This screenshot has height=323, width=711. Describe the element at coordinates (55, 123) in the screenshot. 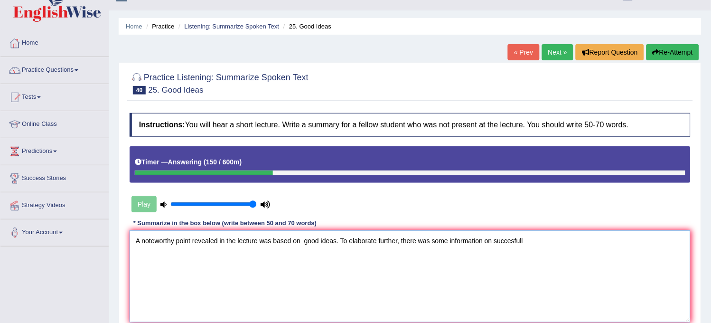

I see `a: Online Class` at that location.